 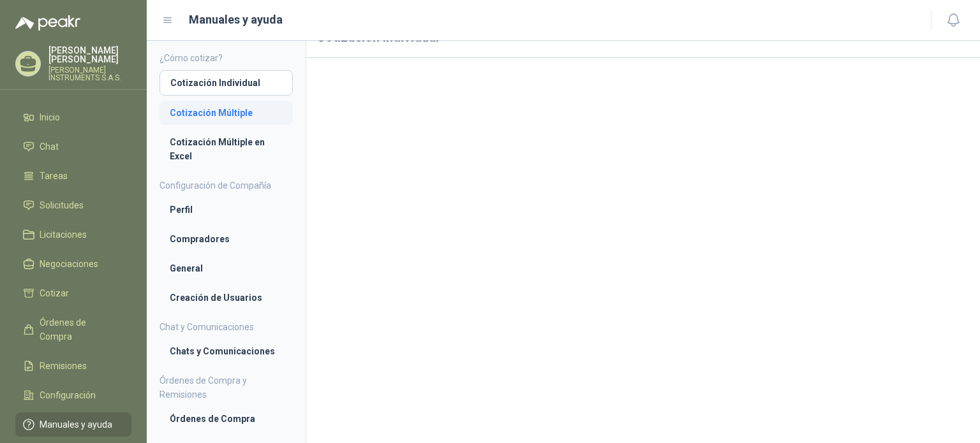 I want to click on h1: Manuales y ayuda, so click(x=235, y=20).